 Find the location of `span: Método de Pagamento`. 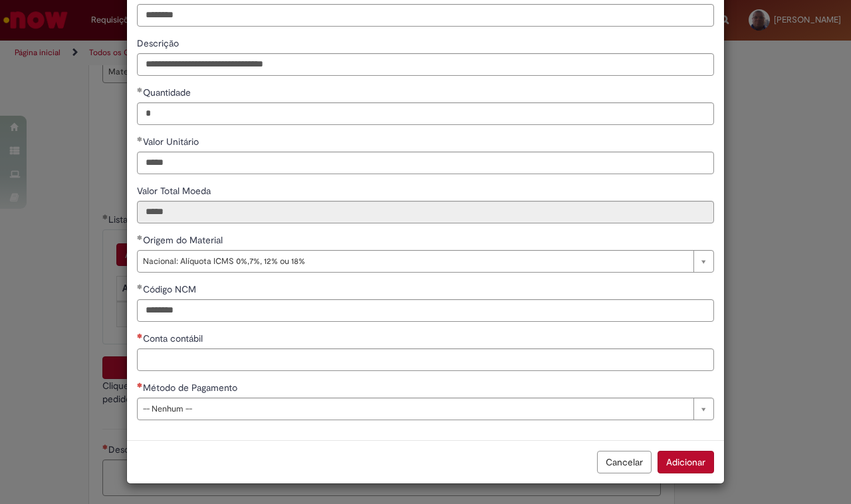

span: Método de Pagamento is located at coordinates (192, 388).